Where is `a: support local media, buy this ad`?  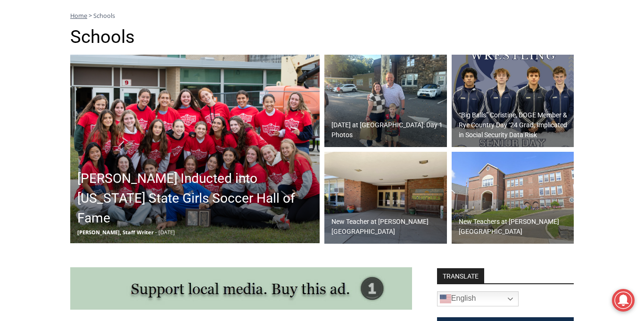
a: support local media, buy this ad is located at coordinates (241, 288).